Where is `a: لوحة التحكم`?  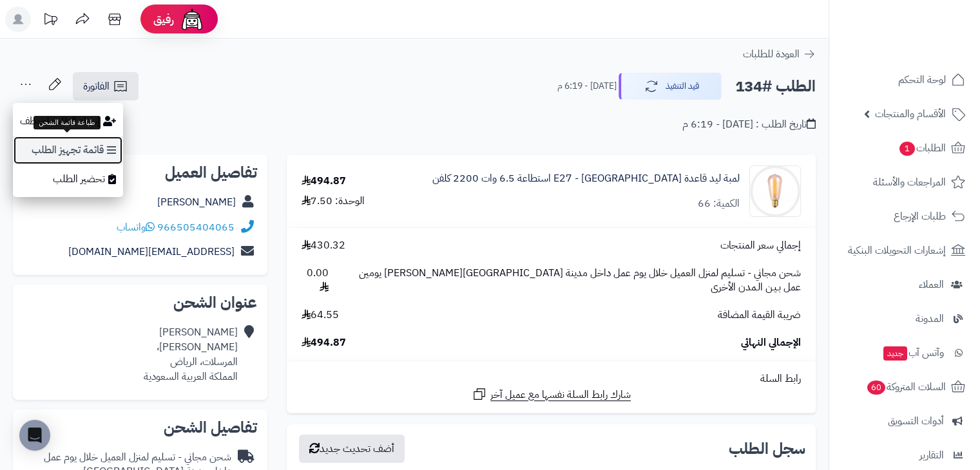 a: لوحة التحكم is located at coordinates (904, 80).